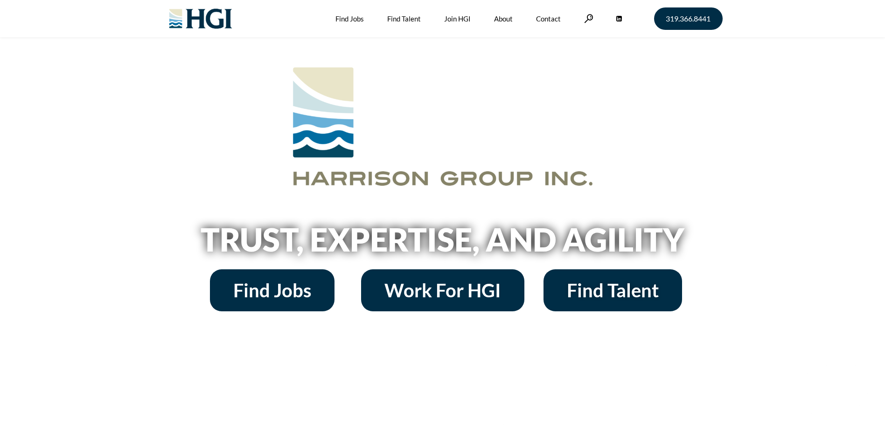 The height and width of the screenshot is (435, 885). What do you see at coordinates (272, 290) in the screenshot?
I see `span: Find Jobs` at bounding box center [272, 290].